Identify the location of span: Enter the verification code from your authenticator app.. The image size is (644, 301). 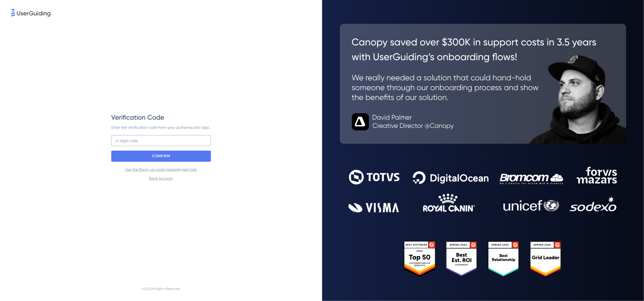
(160, 127).